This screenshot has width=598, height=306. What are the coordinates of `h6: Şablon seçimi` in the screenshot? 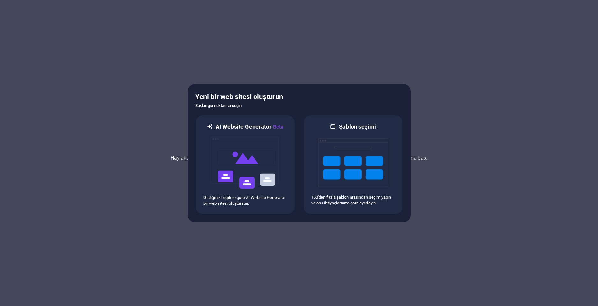 It's located at (357, 127).